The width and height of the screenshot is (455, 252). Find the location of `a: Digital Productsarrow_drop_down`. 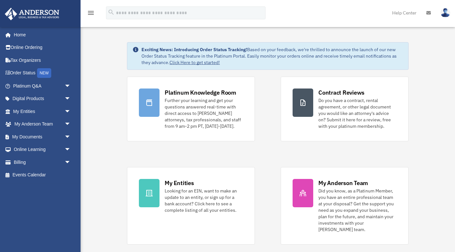

a: Digital Productsarrow_drop_down is located at coordinates (43, 99).